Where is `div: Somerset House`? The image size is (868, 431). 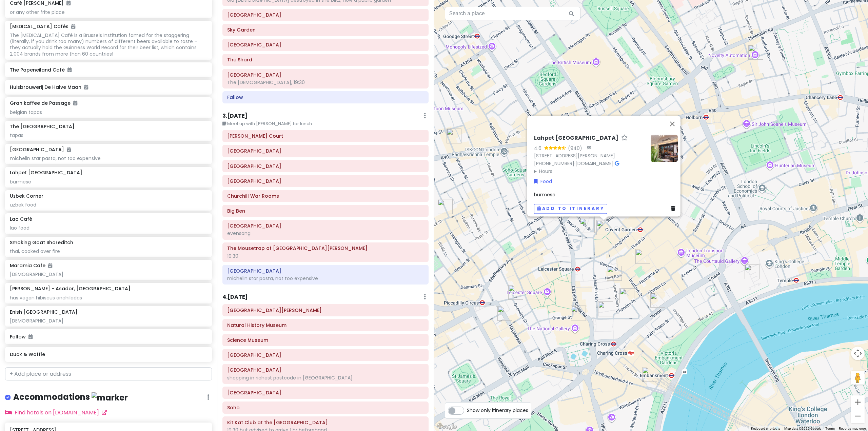
div: Somerset House is located at coordinates (752, 271).